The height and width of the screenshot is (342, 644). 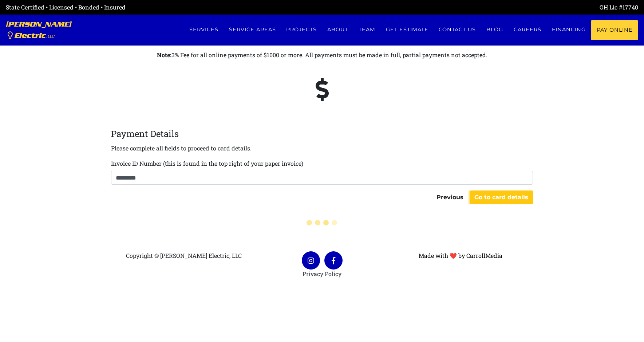 What do you see at coordinates (615, 30) in the screenshot?
I see `a: Pay Online` at bounding box center [615, 30].